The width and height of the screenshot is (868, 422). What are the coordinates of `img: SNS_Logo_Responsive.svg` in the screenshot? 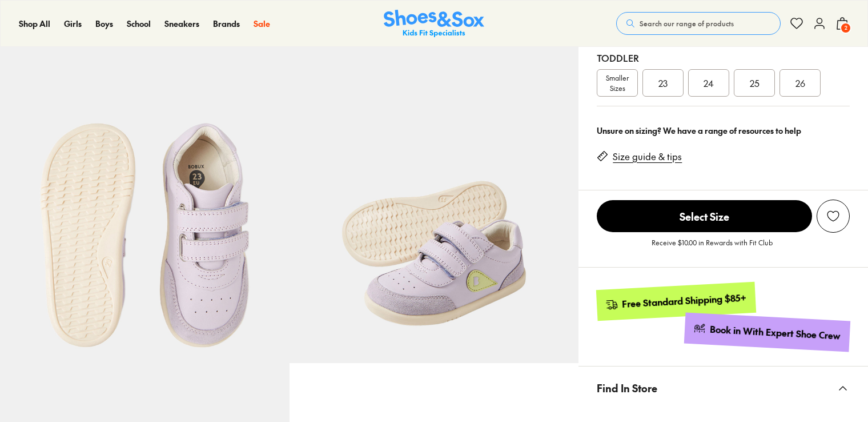 It's located at (434, 24).